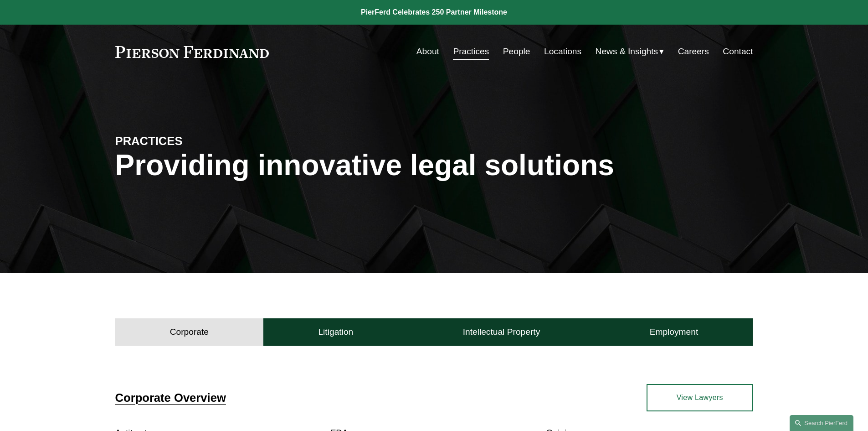 Image resolution: width=868 pixels, height=431 pixels. What do you see at coordinates (170, 398) in the screenshot?
I see `span: Corporate Overview` at bounding box center [170, 398].